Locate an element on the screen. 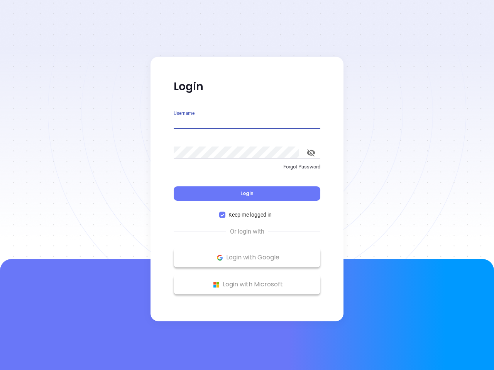  span: Keep me logged in is located at coordinates (250, 215).